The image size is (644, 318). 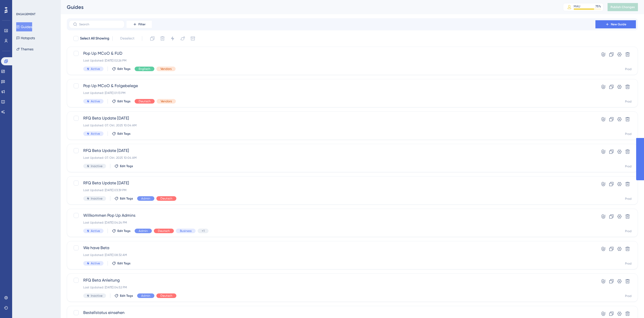 What do you see at coordinates (332, 86) in the screenshot?
I see `span: Pop Up MCoO & Folgebelege` at bounding box center [332, 86].